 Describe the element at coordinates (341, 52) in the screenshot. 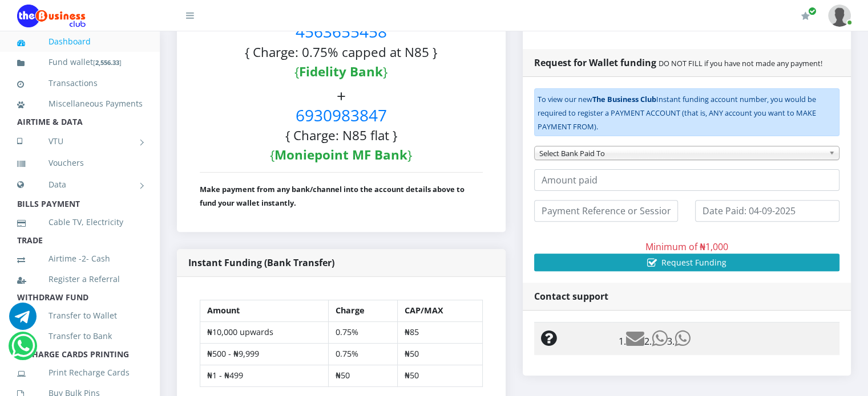

I see `small: { Charge: 0.75% capped at N85 }` at that location.